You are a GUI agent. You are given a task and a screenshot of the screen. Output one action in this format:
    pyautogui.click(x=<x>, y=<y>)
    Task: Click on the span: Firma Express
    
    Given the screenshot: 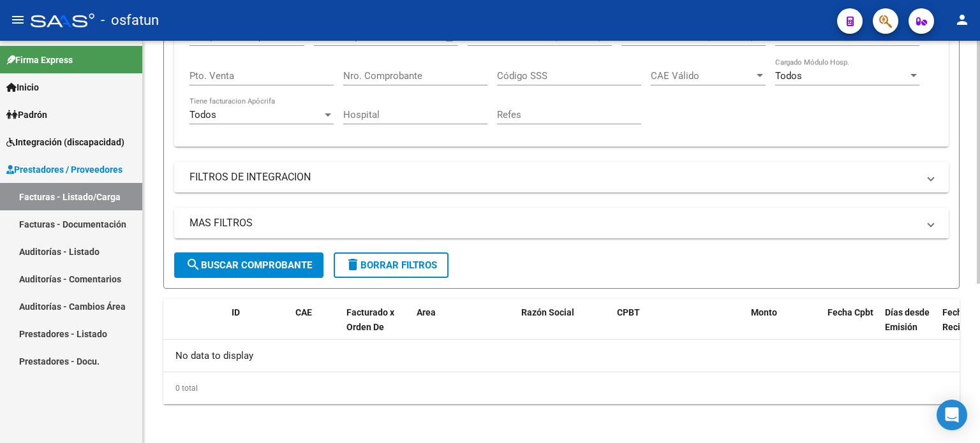 What is the action you would take?
    pyautogui.click(x=40, y=60)
    